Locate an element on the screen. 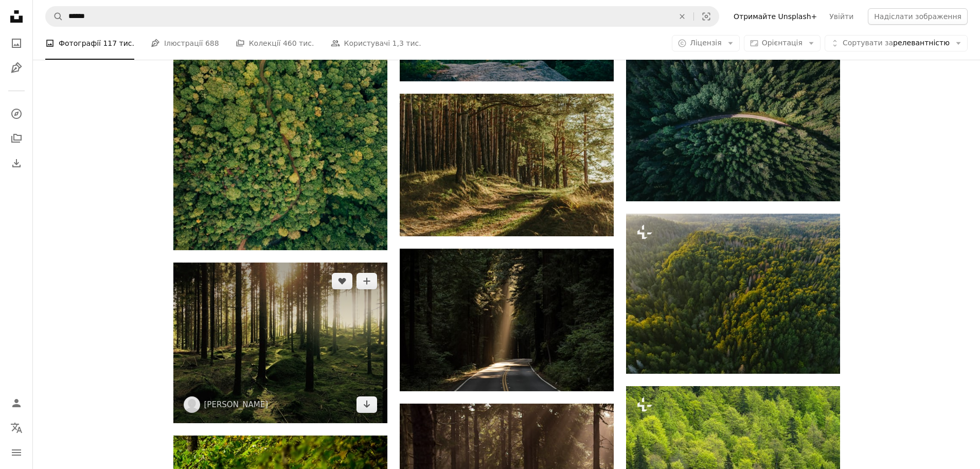  a: Колекції is located at coordinates (17, 138).